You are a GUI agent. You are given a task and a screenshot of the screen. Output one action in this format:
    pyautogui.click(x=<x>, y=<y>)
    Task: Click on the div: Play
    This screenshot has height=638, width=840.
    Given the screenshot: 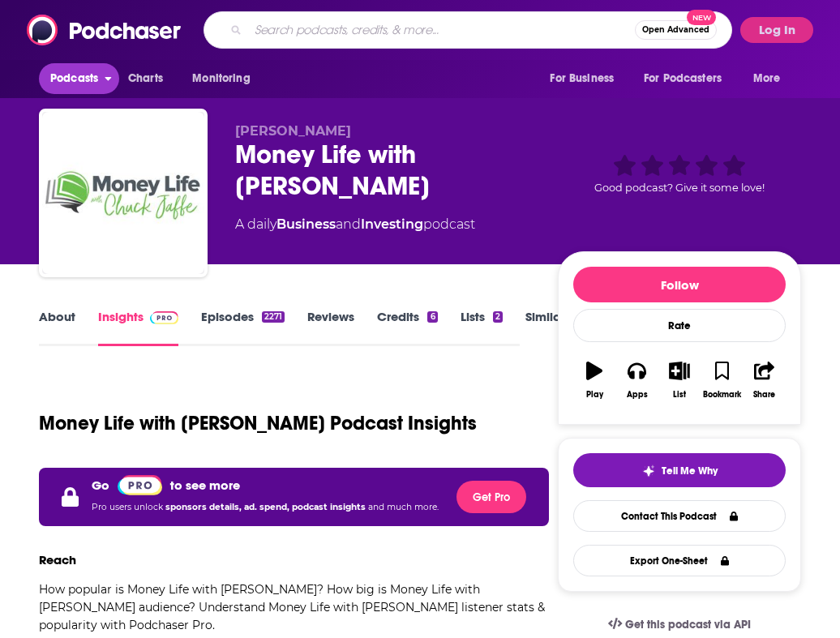 What is the action you would take?
    pyautogui.click(x=594, y=394)
    